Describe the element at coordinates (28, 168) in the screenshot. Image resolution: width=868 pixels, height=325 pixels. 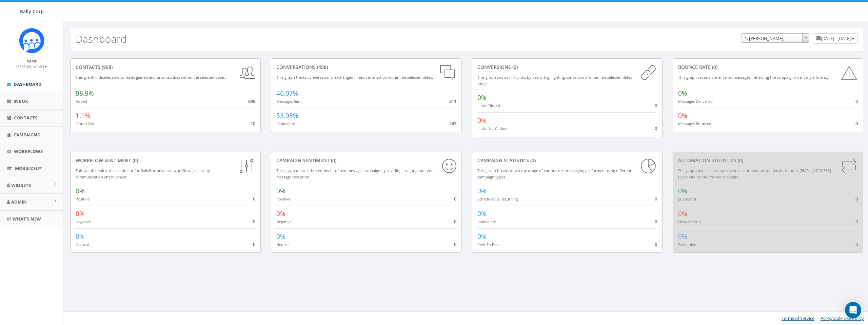
I see `span: MobilizeU™` at that location.